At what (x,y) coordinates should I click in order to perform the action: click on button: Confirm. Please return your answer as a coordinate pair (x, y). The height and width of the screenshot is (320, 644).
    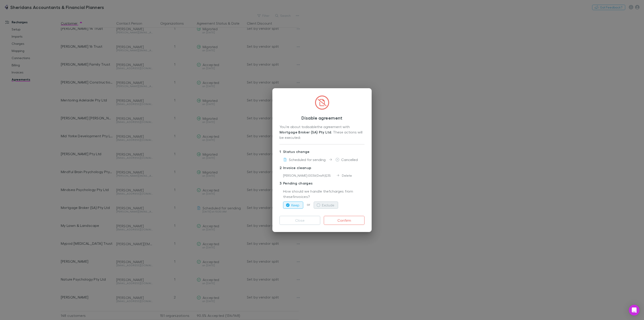
    Looking at the image, I should click on (344, 220).